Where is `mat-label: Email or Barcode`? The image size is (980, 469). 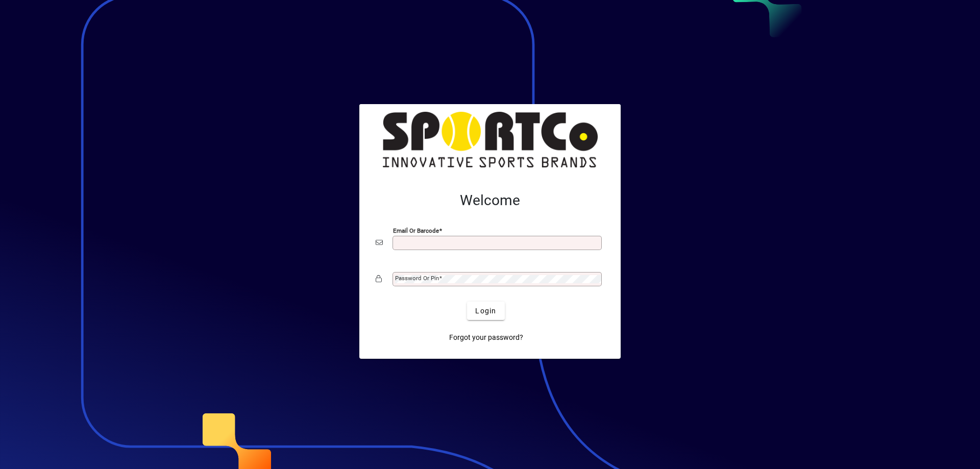 mat-label: Email or Barcode is located at coordinates (416, 231).